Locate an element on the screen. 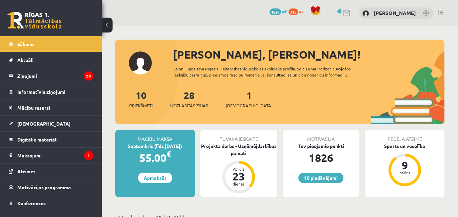  a: Konferences is located at coordinates (51, 203).